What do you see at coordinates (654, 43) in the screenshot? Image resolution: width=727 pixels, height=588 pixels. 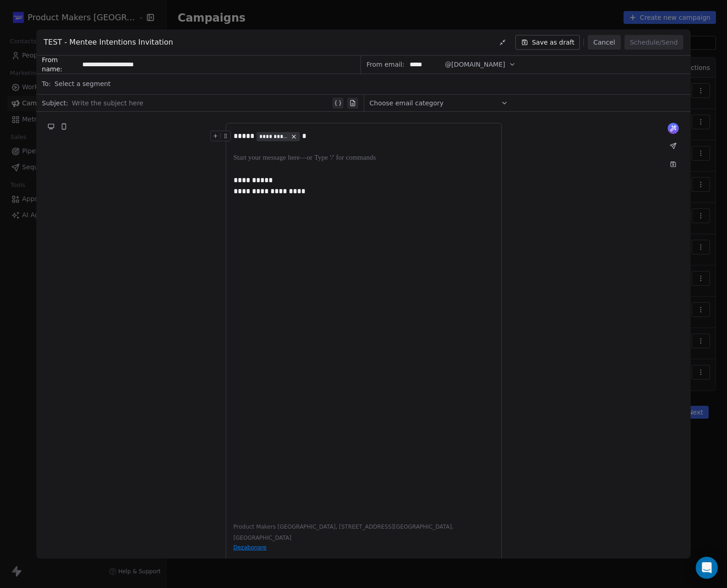 I see `button: Schedule/Send` at bounding box center [654, 43].